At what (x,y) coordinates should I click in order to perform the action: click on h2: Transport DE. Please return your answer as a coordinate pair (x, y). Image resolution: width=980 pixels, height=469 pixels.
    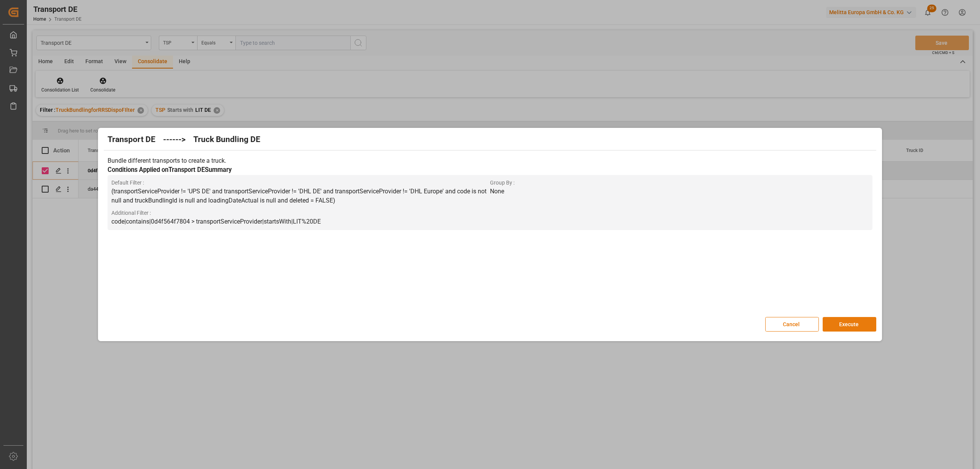
    Looking at the image, I should click on (132, 140).